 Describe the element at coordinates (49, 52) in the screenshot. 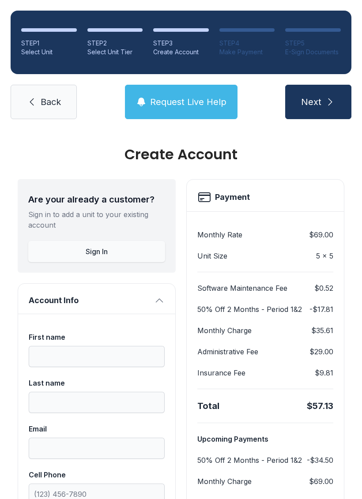

I see `div: Select Unit` at that location.